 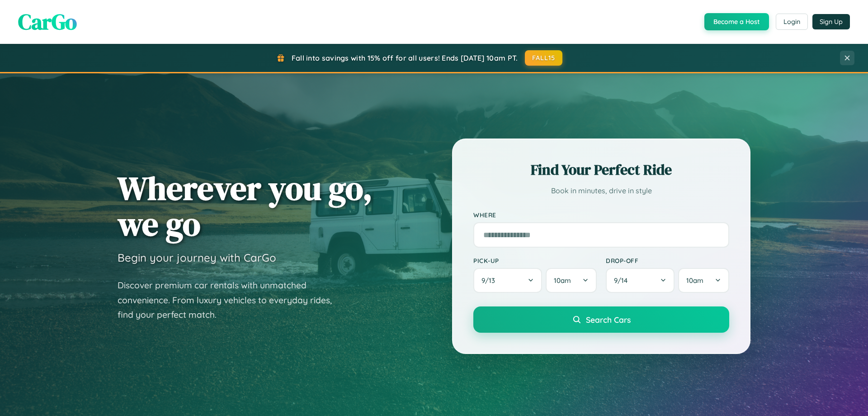 What do you see at coordinates (230, 300) in the screenshot?
I see `p: Discover premium car rentals with unmatched convenience. From luxury vehicles to everyday rides, ...` at bounding box center [230, 300].